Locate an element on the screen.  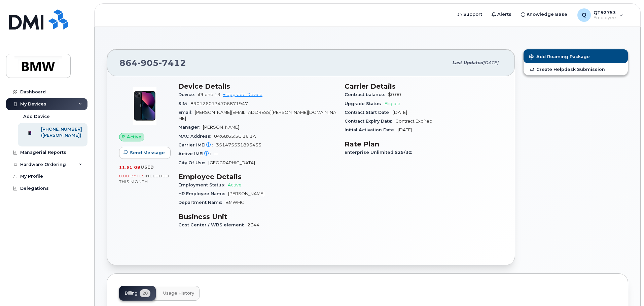
span: BMWMC is located at coordinates (234, 203).